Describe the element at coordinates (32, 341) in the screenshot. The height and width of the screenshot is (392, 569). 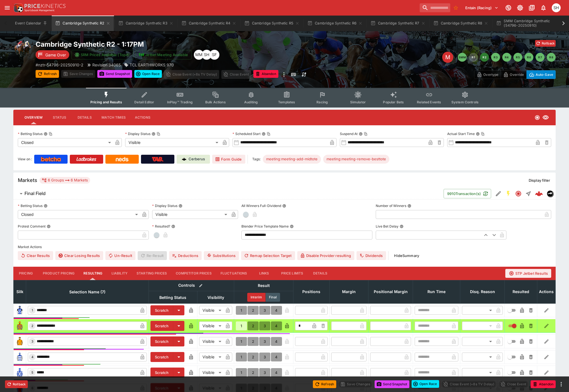
I see `span: 3` at that location.